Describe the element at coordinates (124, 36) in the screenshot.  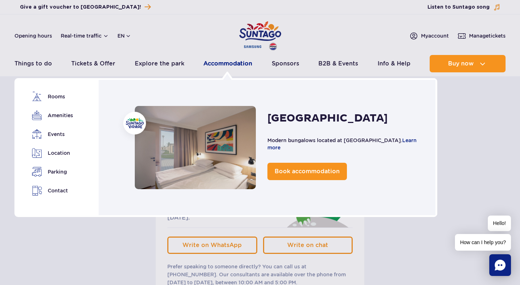
I see `button: en` at that location.